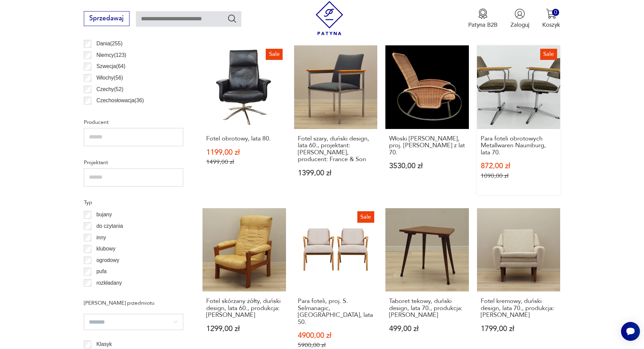 The height and width of the screenshot is (349, 644). What do you see at coordinates (101, 237) in the screenshot?
I see `p: inny` at bounding box center [101, 237].